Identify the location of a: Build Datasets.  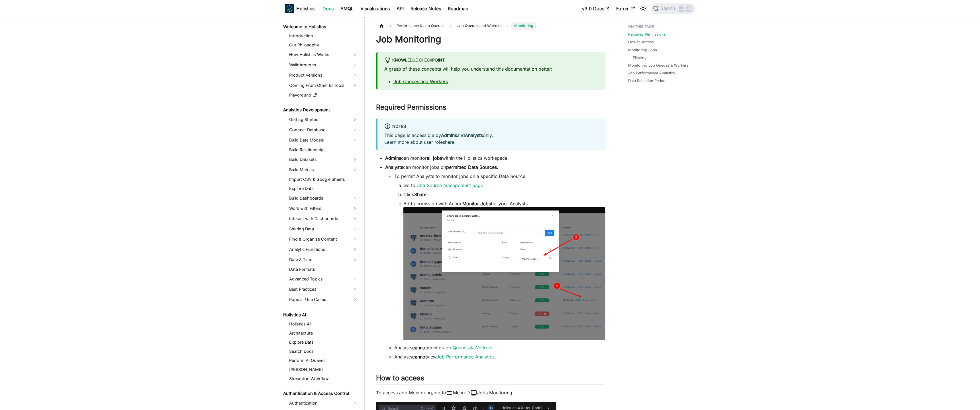
(324, 160).